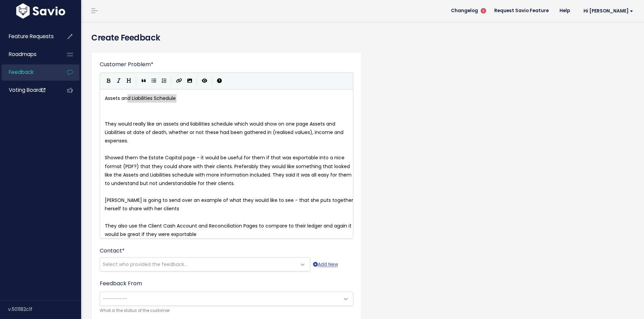 This screenshot has height=319, width=644. What do you see at coordinates (164, 81) in the screenshot?
I see `button: Numbered List` at bounding box center [164, 81].